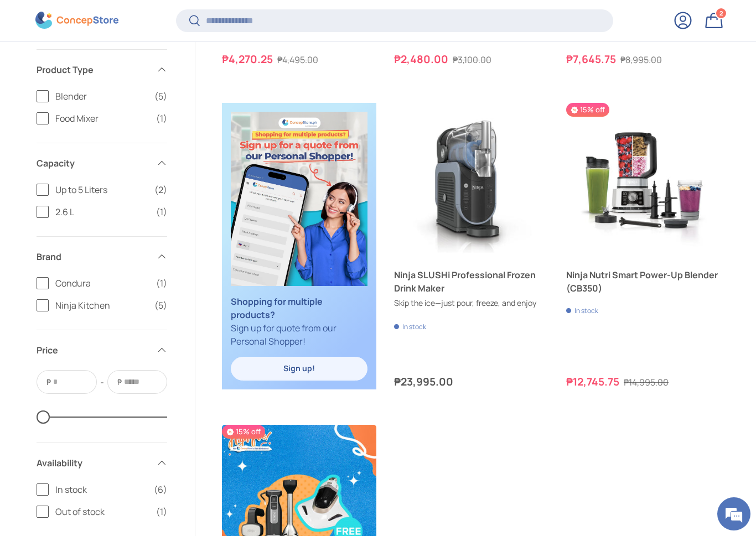 Image resolution: width=756 pixels, height=536 pixels. What do you see at coordinates (160, 190) in the screenshot?
I see `span: (2)` at bounding box center [160, 190].